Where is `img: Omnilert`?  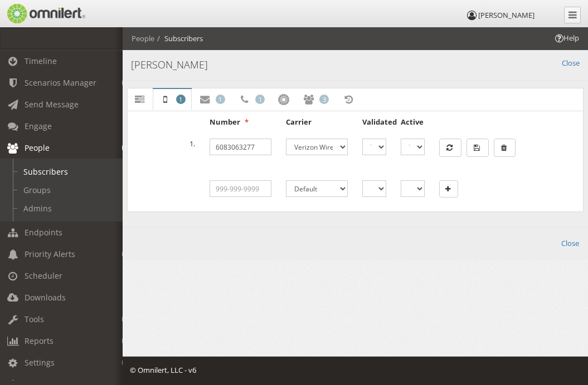
img: Omnilert is located at coordinates (45, 13).